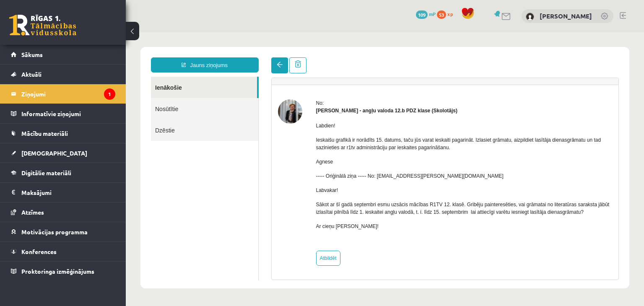 The height and width of the screenshot is (306, 644). What do you see at coordinates (339, 71) in the screenshot?
I see `div: No:` at bounding box center [339, 71].